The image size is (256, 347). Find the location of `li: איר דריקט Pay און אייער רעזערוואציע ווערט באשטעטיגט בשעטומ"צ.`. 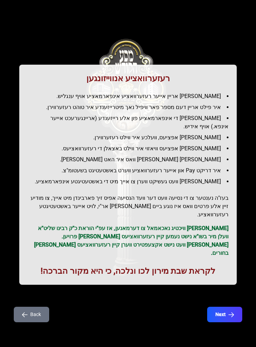

li: איר דריקט Pay און אייער רעזערוואציע ווערט באשטעטיגט בשעטומ"צ. is located at coordinates (131, 171).